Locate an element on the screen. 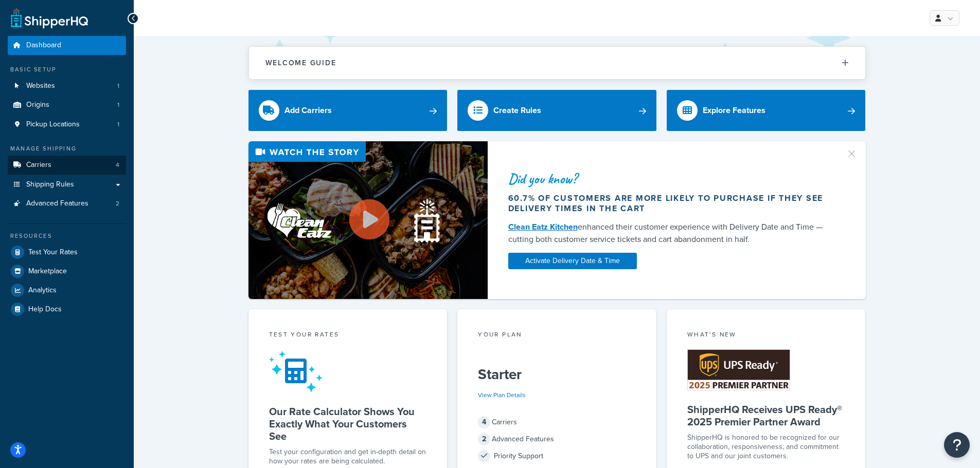 This screenshot has width=980, height=468. div: enhanced their customer experience with Delivery Date and Time — cutting both customer service ti... is located at coordinates (671, 233).